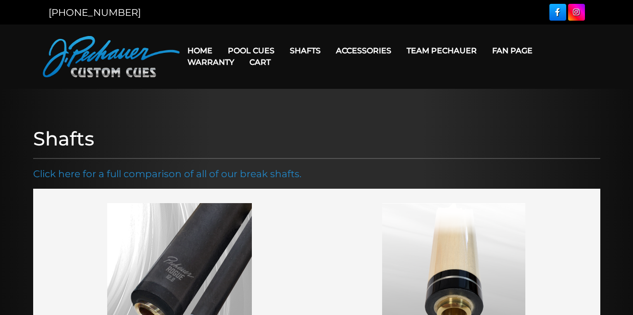 The image size is (633, 315). What do you see at coordinates (305, 50) in the screenshot?
I see `a: Shafts` at bounding box center [305, 50].